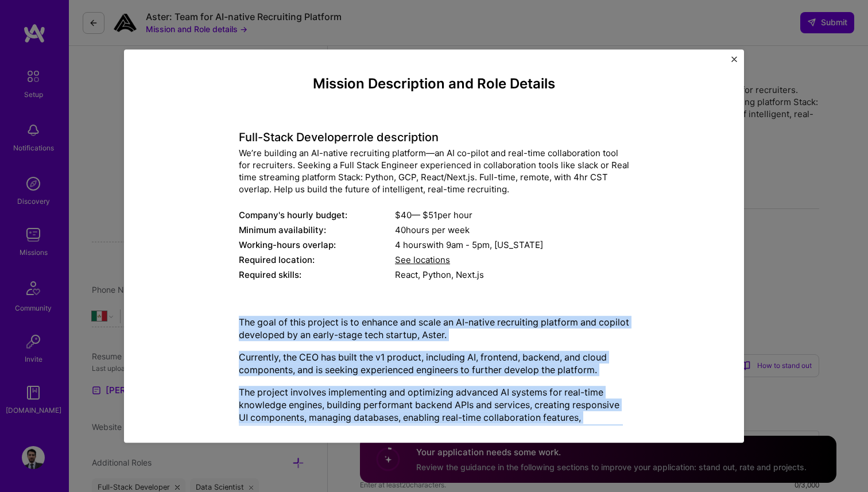 This screenshot has height=492, width=868. What do you see at coordinates (317, 245) in the screenshot?
I see `div: Working-hours overlap:` at bounding box center [317, 245].